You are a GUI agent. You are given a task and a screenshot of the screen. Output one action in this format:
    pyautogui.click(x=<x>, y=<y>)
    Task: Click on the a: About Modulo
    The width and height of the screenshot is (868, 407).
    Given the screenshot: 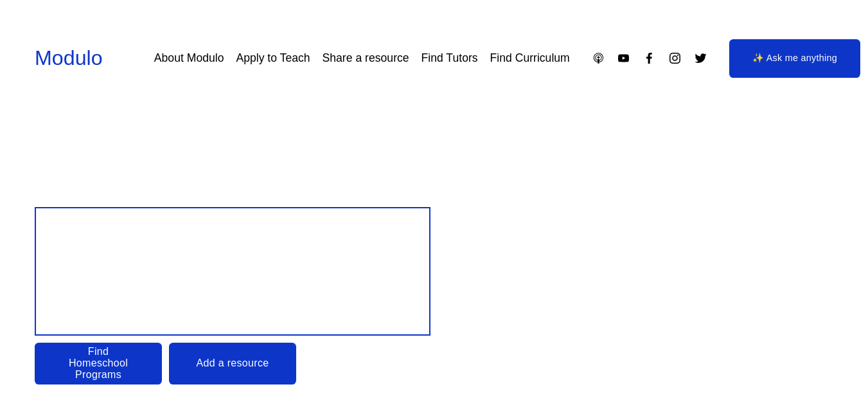 What is the action you would take?
    pyautogui.click(x=189, y=58)
    